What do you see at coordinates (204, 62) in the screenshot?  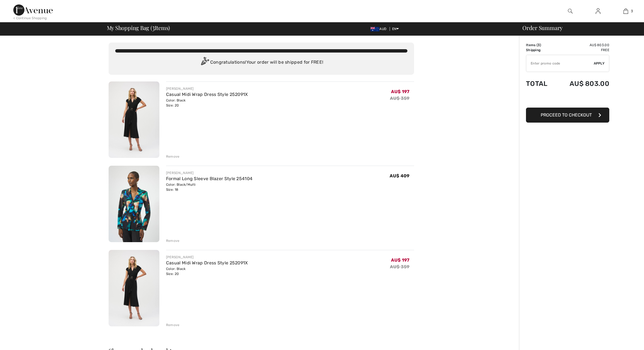 I see `img: Congratulation2.svg` at bounding box center [204, 62].